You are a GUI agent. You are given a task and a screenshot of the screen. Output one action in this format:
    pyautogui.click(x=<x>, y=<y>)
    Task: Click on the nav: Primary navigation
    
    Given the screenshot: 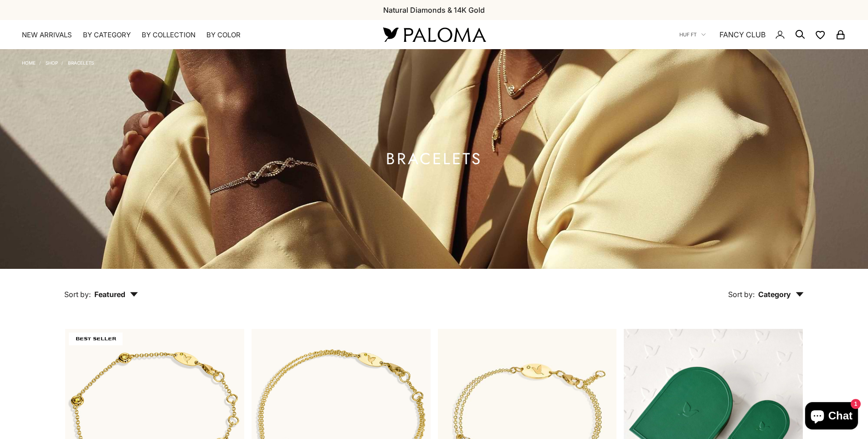 What is the action you would take?
    pyautogui.click(x=191, y=35)
    